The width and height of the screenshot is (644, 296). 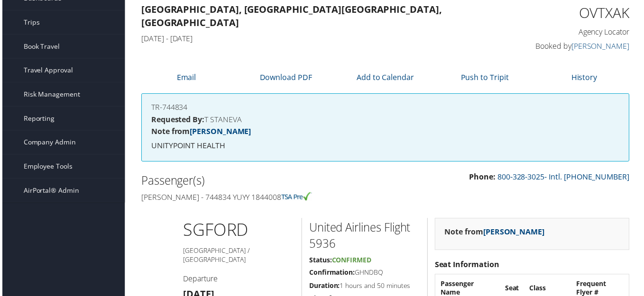 What do you see at coordinates (37, 119) in the screenshot?
I see `span: Reporting` at bounding box center [37, 119].